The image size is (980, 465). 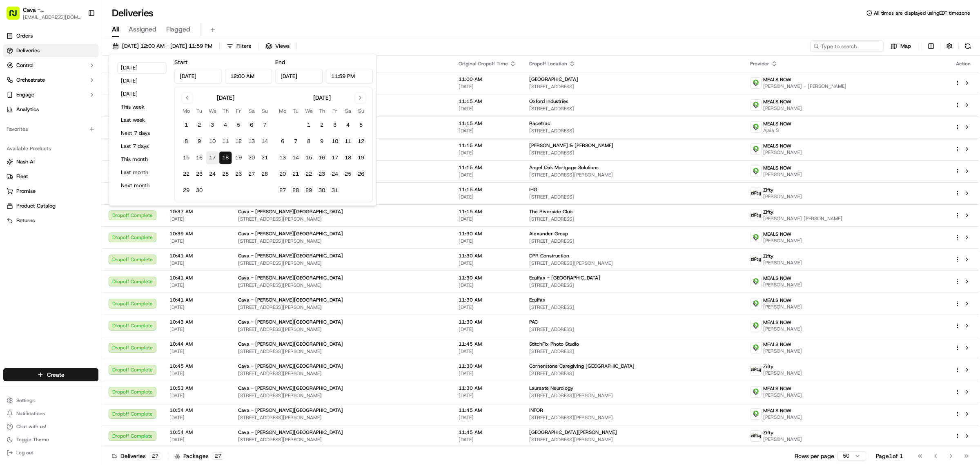 What do you see at coordinates (51, 149) in the screenshot?
I see `div: Available Products` at bounding box center [51, 149].